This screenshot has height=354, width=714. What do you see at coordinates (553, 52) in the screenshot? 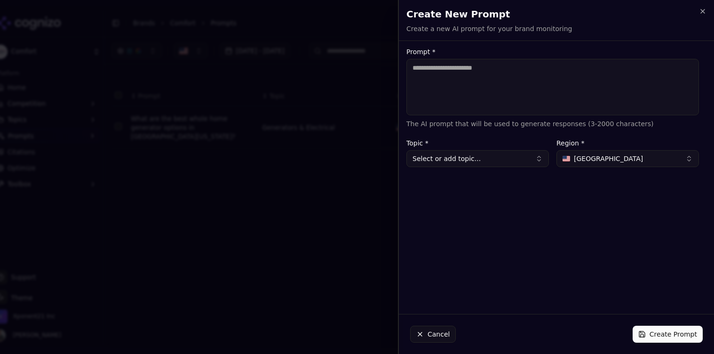
I see `label: Prompt *` at bounding box center [553, 52].